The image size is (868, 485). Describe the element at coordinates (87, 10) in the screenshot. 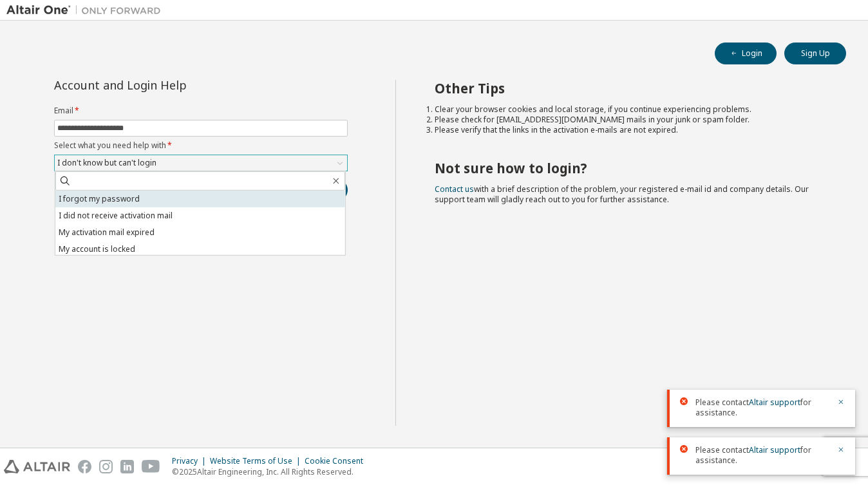

I see `img: Altair One` at that location.